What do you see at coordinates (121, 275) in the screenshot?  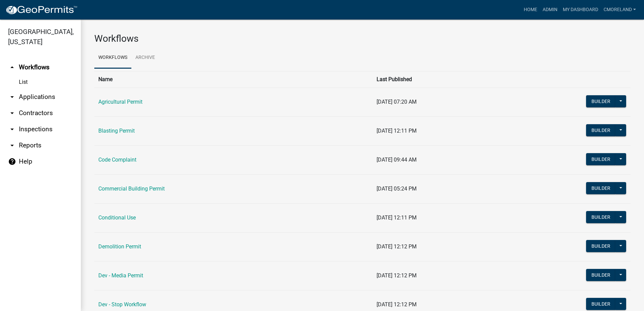 I see `a: Dev - Media Permit` at bounding box center [121, 275].